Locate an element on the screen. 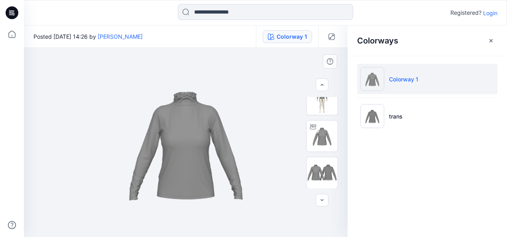 The image size is (507, 237). h2: Colorways is located at coordinates (378, 41).